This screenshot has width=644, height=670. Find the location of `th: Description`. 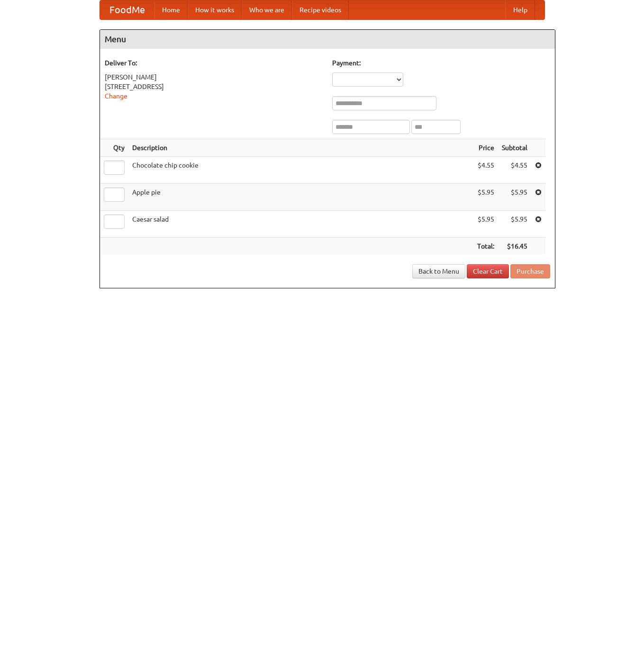

th: Description is located at coordinates (301, 148).